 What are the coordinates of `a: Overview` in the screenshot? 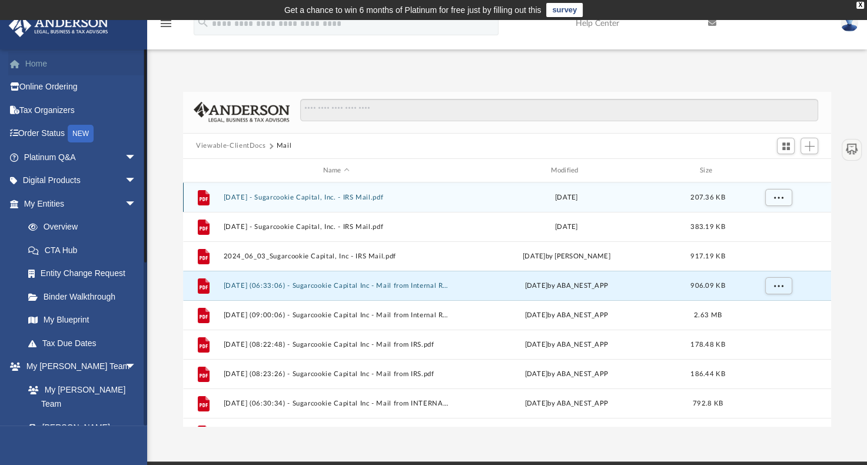 It's located at (85, 227).